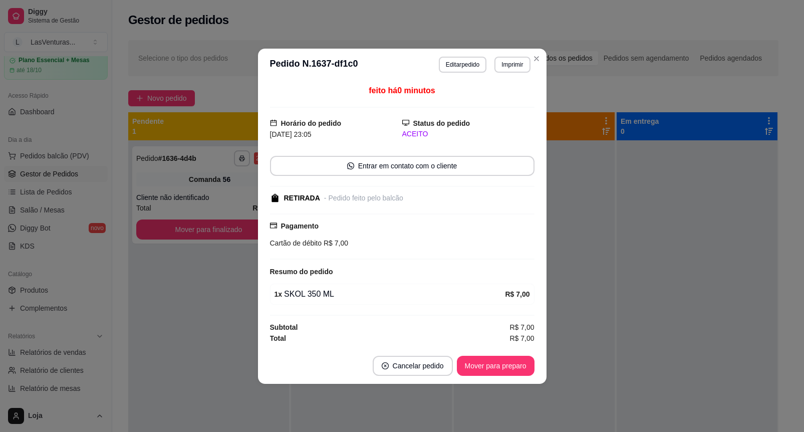  Describe the element at coordinates (442, 123) in the screenshot. I see `strong: Status do pedido` at that location.